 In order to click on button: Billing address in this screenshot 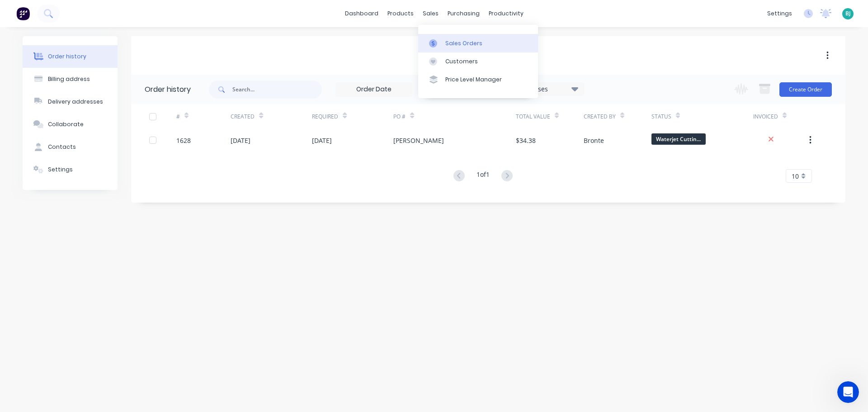, I will do `click(70, 79)`.